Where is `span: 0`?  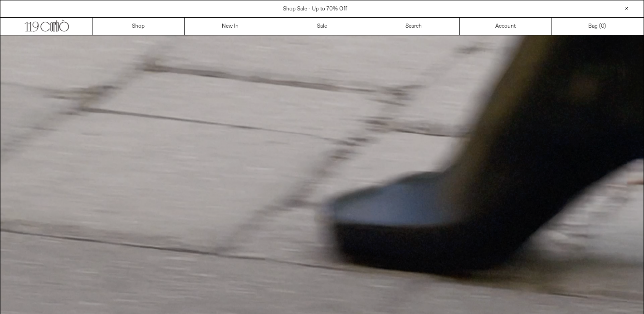 span: 0 is located at coordinates (602, 26).